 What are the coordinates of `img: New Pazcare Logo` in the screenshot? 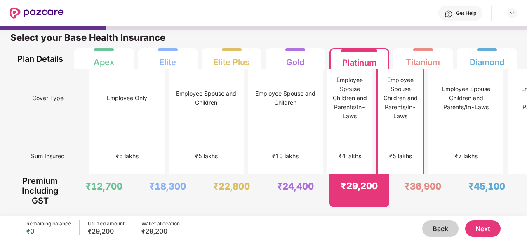 It's located at (37, 13).